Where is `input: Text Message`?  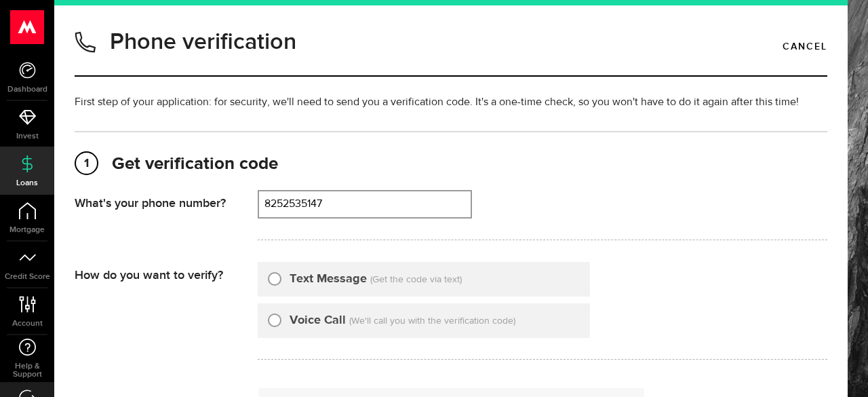
input: Text Message is located at coordinates (274, 277).